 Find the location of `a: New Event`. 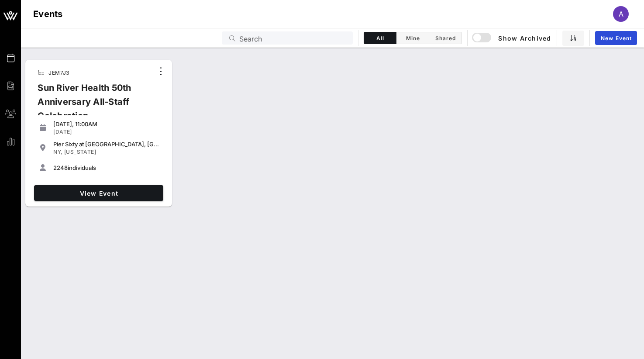

a: New Event is located at coordinates (616, 38).